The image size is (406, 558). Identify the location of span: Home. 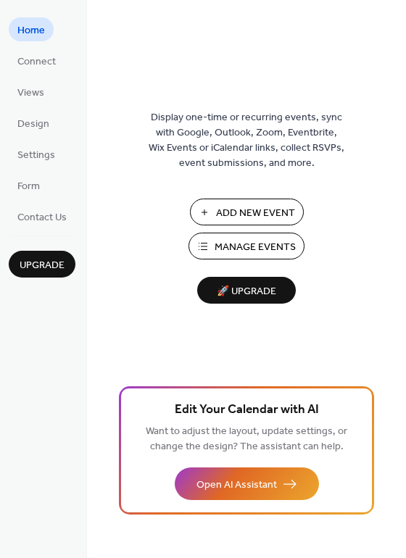
(31, 30).